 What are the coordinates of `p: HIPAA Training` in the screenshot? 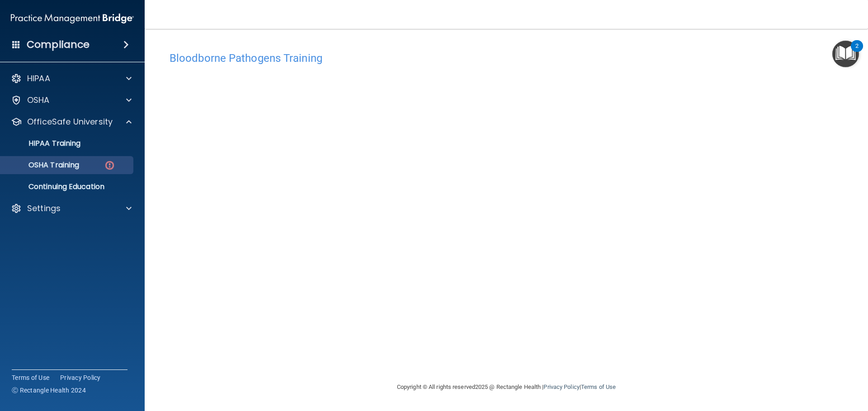 It's located at (43, 144).